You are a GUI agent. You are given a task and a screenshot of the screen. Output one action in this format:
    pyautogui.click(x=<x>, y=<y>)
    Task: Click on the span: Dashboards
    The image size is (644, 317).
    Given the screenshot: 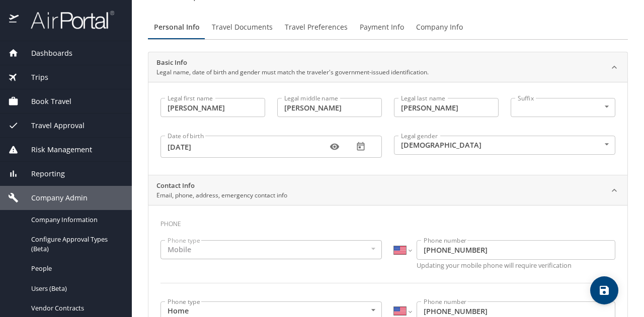 What is the action you would take?
    pyautogui.click(x=46, y=54)
    